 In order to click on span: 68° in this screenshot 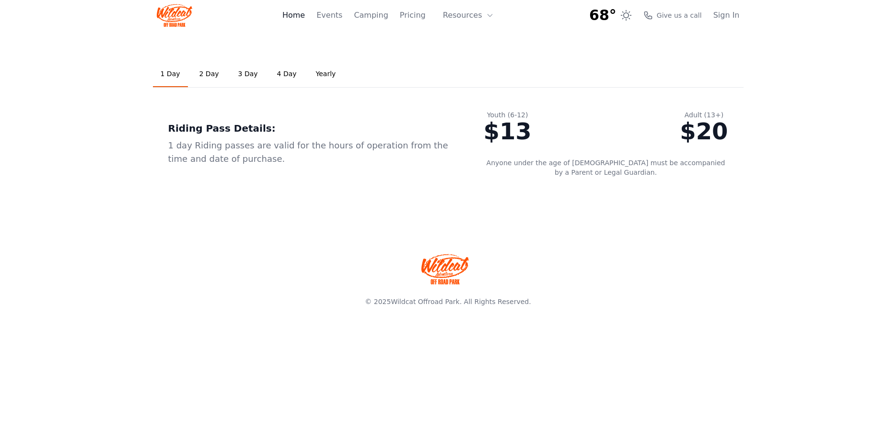, I will do `click(602, 15)`.